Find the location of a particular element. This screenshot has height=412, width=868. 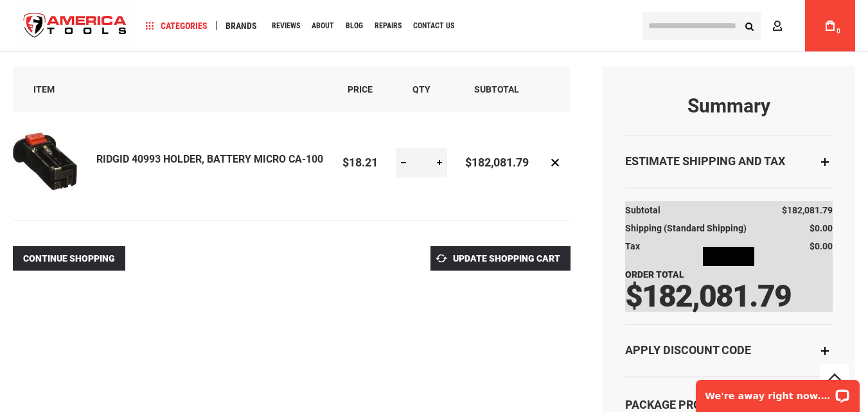

span: Update Shopping Cart is located at coordinates (506, 258).